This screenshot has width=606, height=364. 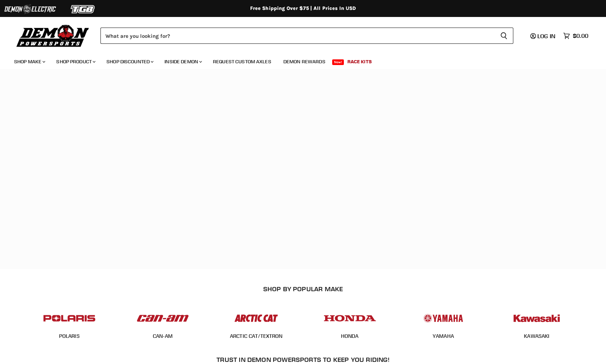 I want to click on ul: Main menu, so click(x=298, y=60).